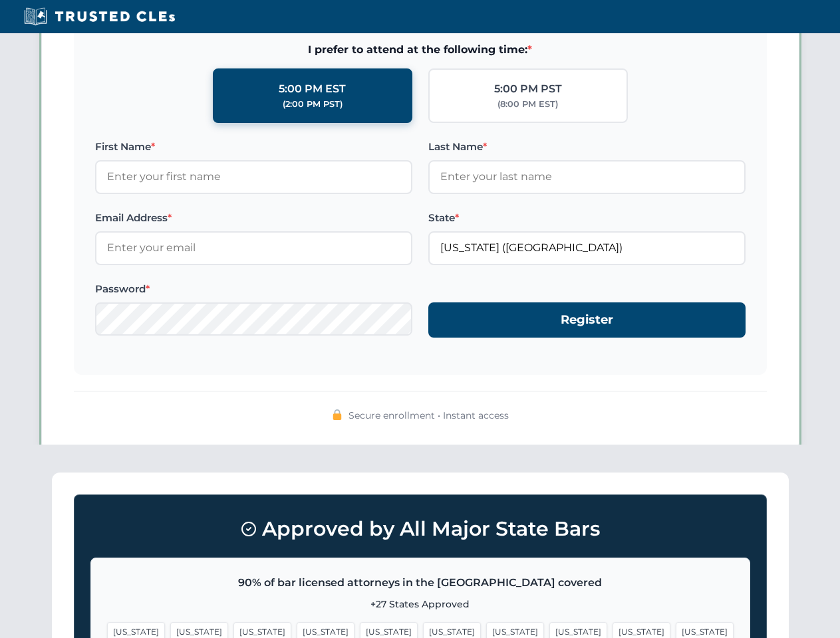 The height and width of the screenshot is (638, 840). Describe the element at coordinates (528, 105) in the screenshot. I see `div: (8:00 PM EST)` at that location.